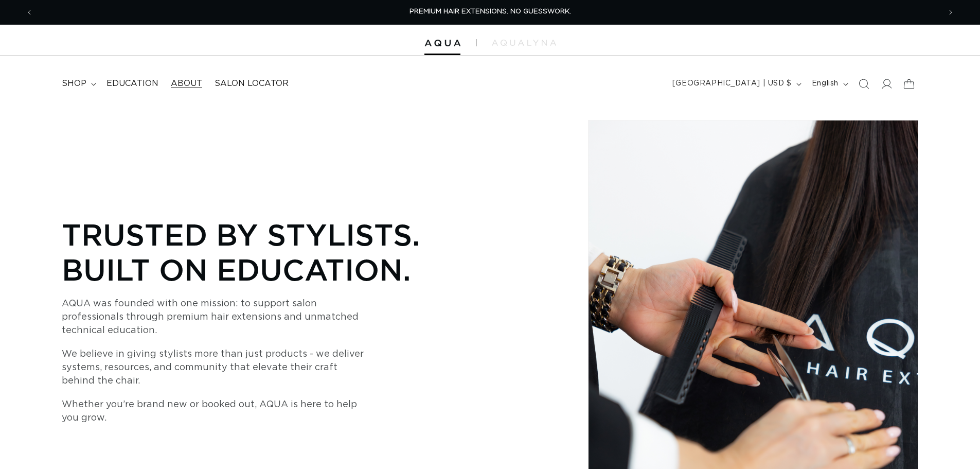 The width and height of the screenshot is (980, 469). What do you see at coordinates (216, 368) in the screenshot?
I see `p: We believe in giving stylists more than just products - we deliver systems, resources, and commun...` at bounding box center [216, 368].